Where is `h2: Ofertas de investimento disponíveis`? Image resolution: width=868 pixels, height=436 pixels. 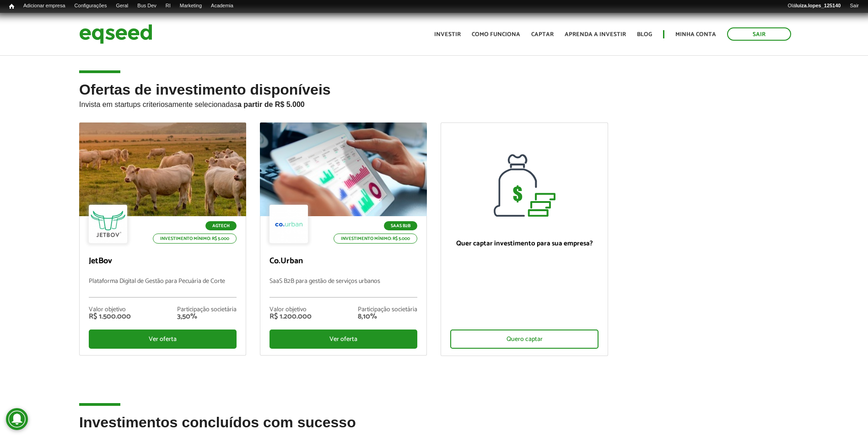
h2: Ofertas de investimento disponíveis is located at coordinates (434, 102).